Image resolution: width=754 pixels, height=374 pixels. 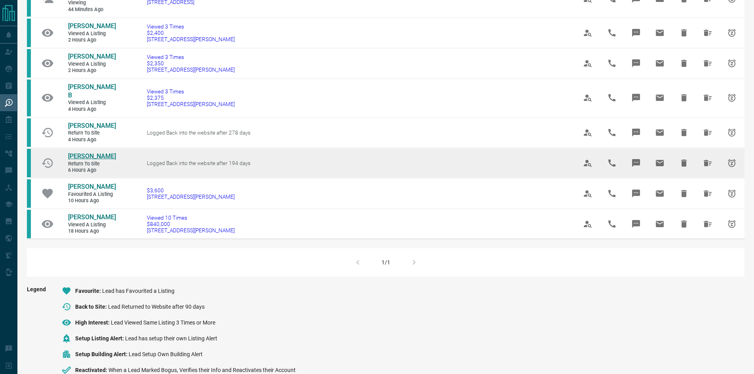 What do you see at coordinates (191, 33) in the screenshot?
I see `span: $2,400` at bounding box center [191, 33].